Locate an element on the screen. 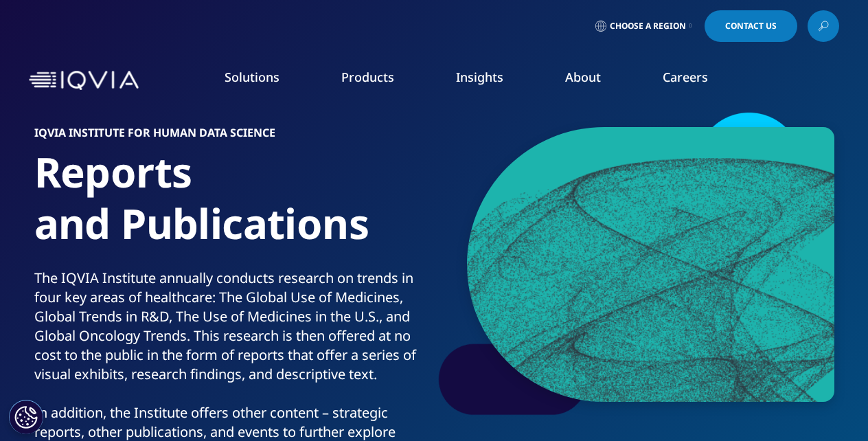  h1: Reports and Publications is located at coordinates (231, 207).